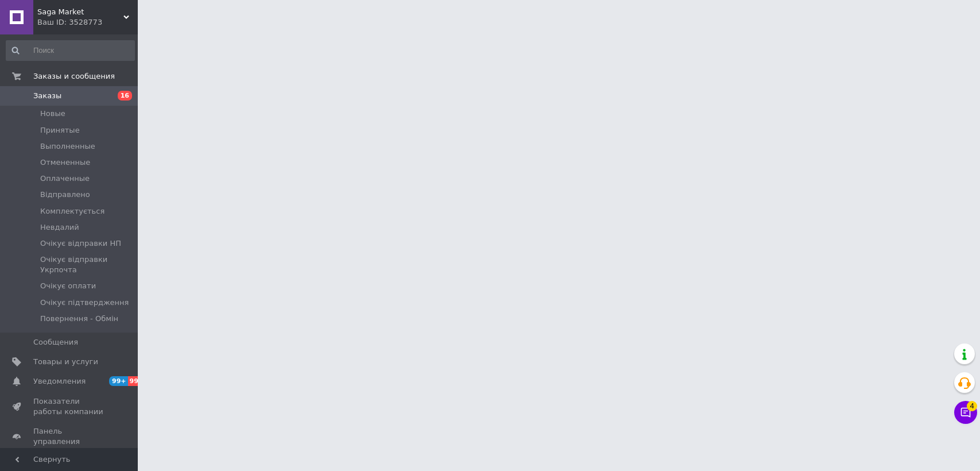  Describe the element at coordinates (68, 147) in the screenshot. I see `span: Выполненные` at that location.